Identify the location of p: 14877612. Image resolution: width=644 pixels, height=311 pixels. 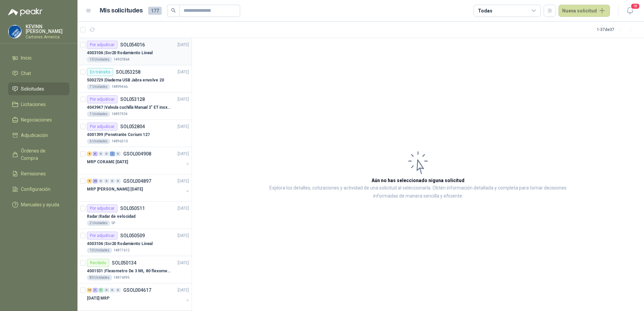
(122, 250).